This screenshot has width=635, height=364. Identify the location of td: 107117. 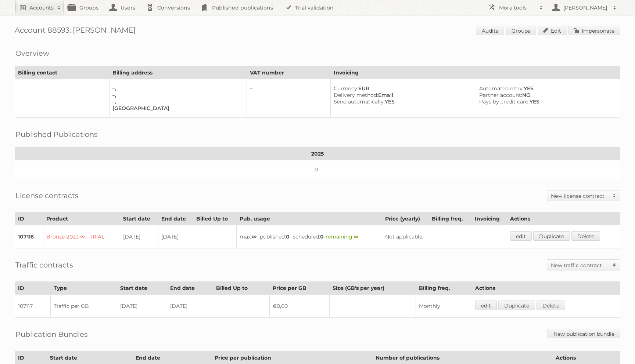
(32, 306).